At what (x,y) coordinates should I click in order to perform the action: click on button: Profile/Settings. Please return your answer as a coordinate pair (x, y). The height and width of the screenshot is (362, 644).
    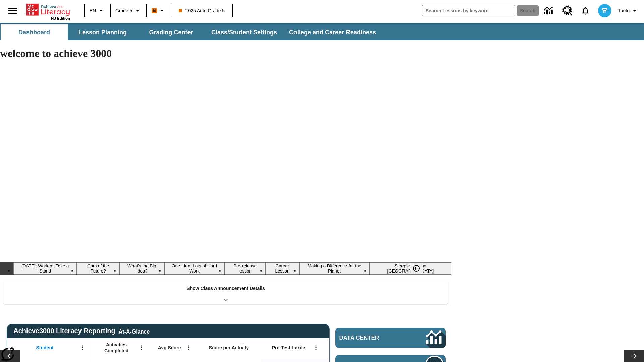
    Looking at the image, I should click on (629, 11).